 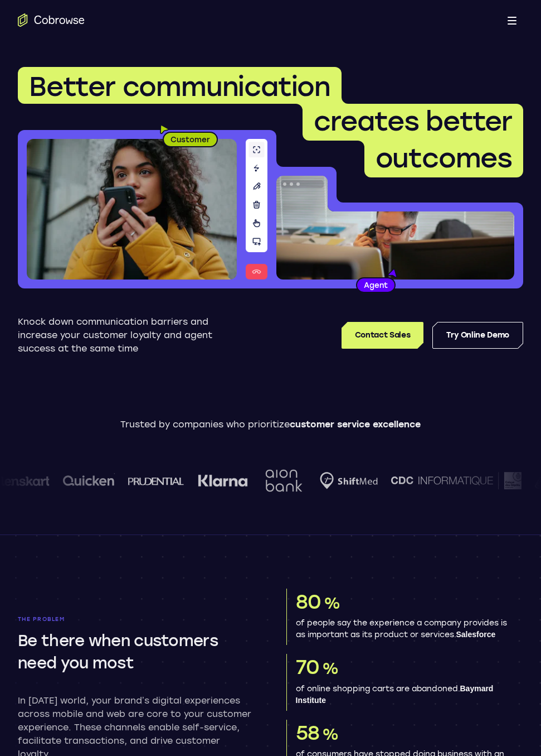 What do you see at coordinates (476, 634) in the screenshot?
I see `span: Salesforce` at bounding box center [476, 634].